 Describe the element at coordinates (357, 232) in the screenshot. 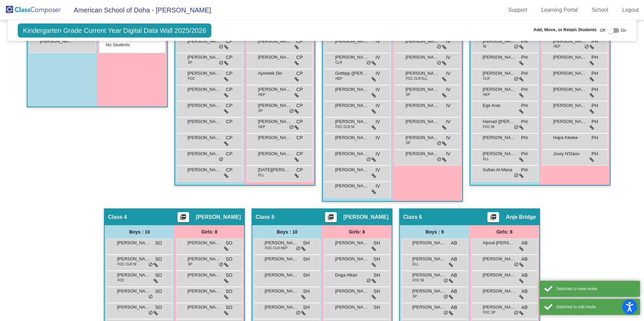

I see `div: Girls: 8` at that location.